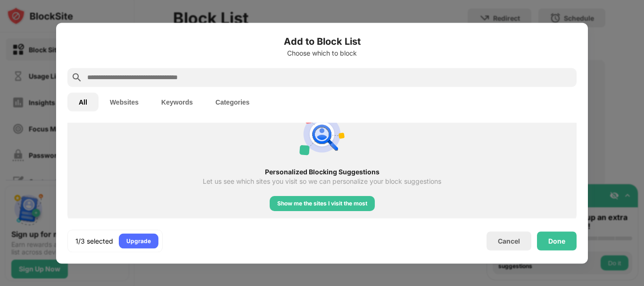 Image resolution: width=644 pixels, height=286 pixels. I want to click on div: Let us see which sites you visit so we can personalize your block suggestions, so click(322, 181).